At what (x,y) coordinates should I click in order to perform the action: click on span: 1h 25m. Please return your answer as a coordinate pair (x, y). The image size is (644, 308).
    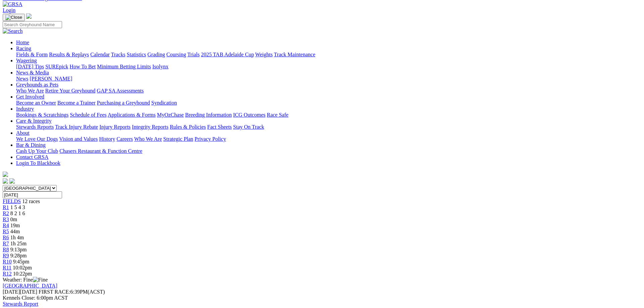
    Looking at the image, I should click on (19, 244).